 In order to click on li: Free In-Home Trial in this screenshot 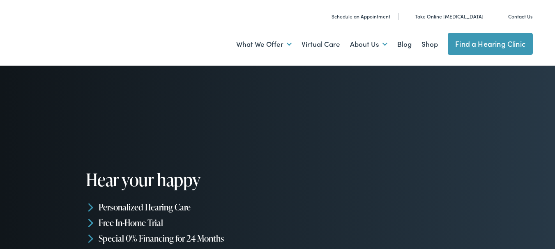, I will do `click(183, 223)`.